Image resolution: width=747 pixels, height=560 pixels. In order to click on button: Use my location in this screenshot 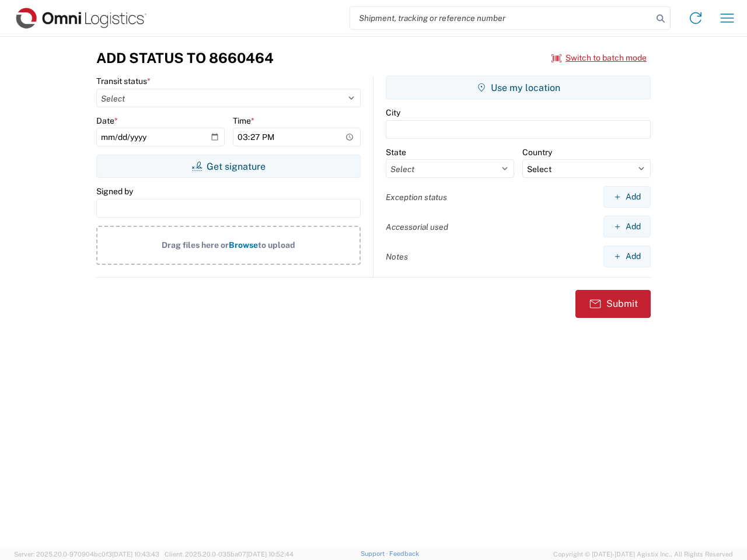, I will do `click(518, 87)`.